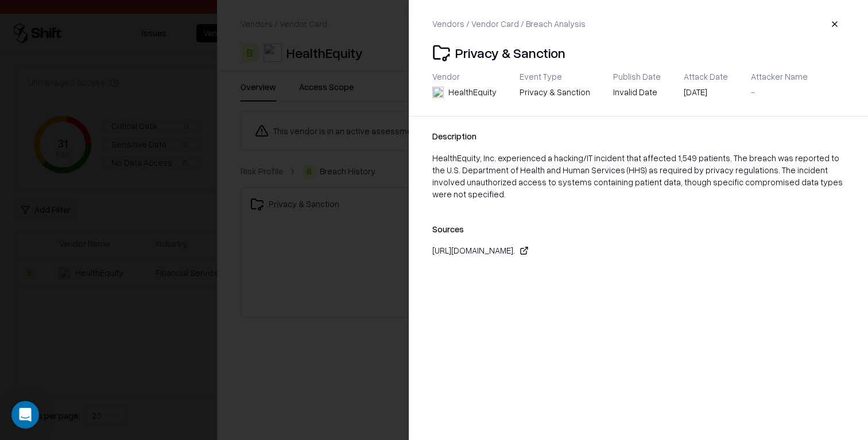 This screenshot has height=440, width=868. Describe the element at coordinates (636, 76) in the screenshot. I see `div: Publish Date` at that location.